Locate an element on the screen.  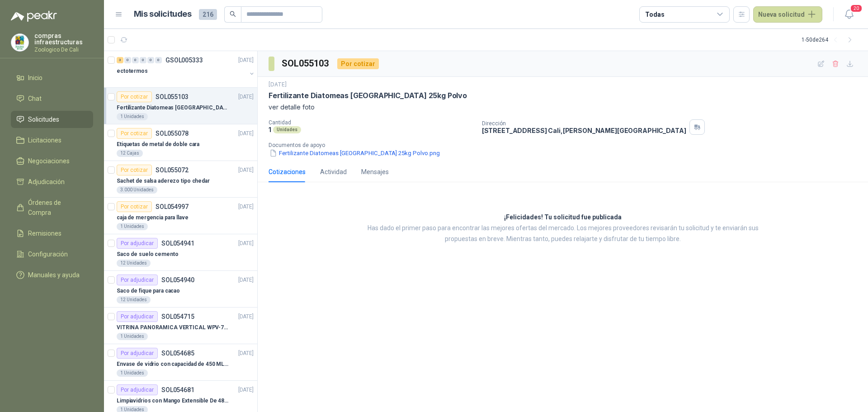
span: Órdenes de Compra is located at coordinates (56, 207).